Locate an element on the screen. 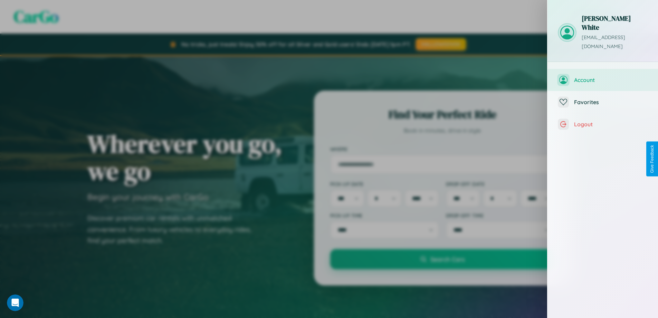  span: Account is located at coordinates (611, 80).